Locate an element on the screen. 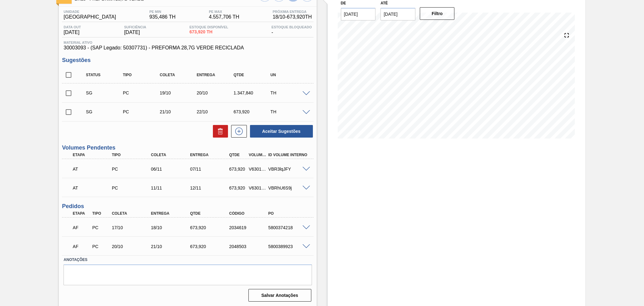 Image resolution: width=644 pixels, height=306 pixels. span: Próxima Entrega is located at coordinates (292, 12).